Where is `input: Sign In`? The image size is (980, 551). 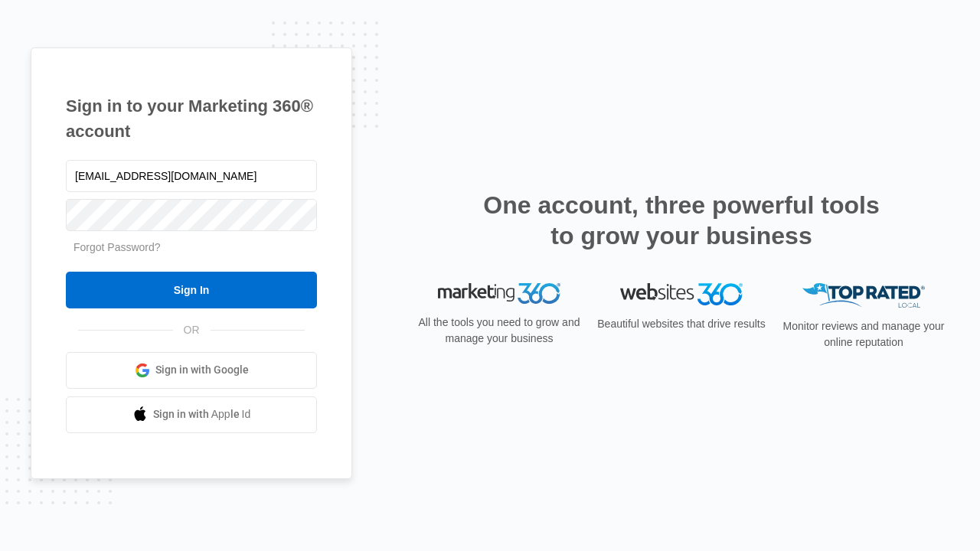 input: Sign In is located at coordinates (191, 290).